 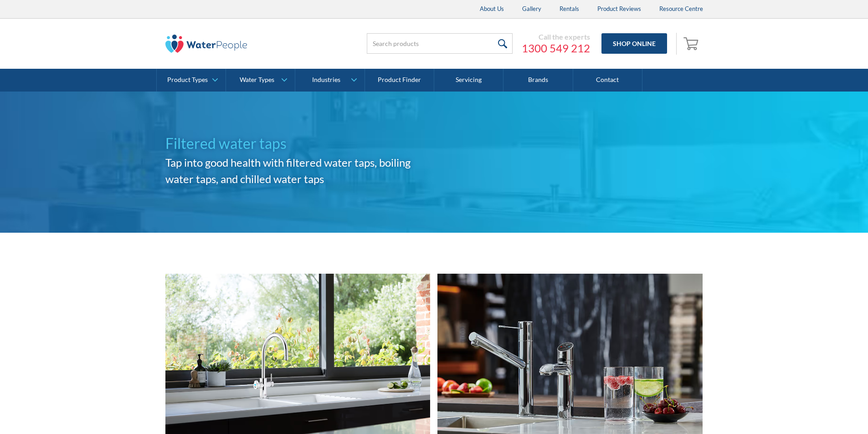 I want to click on a: Servicing, so click(x=469, y=80).